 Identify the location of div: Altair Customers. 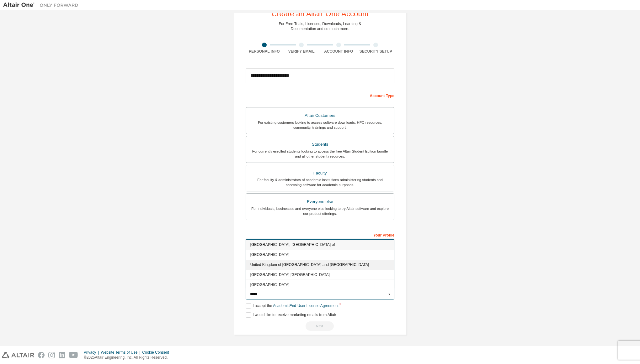
(320, 116).